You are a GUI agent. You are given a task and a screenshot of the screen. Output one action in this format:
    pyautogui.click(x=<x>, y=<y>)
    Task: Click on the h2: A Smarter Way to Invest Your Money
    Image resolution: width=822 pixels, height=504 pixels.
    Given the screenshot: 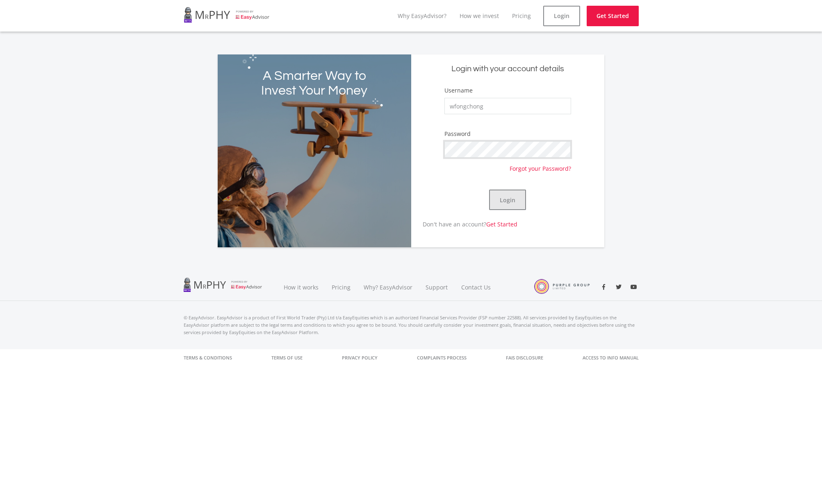 What is the action you would take?
    pyautogui.click(x=314, y=83)
    